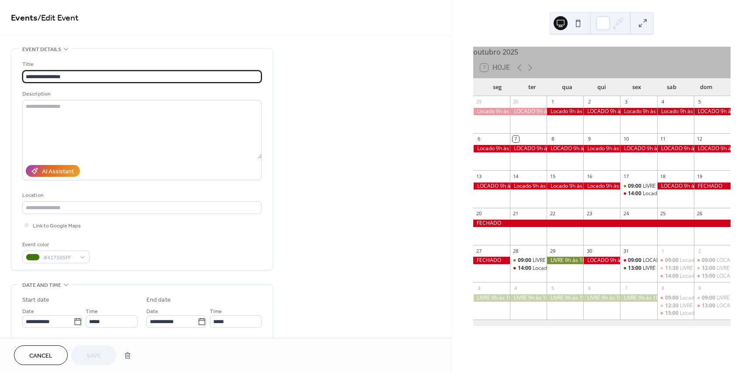 This screenshot has height=372, width=752. I want to click on div: 26, so click(699, 214).